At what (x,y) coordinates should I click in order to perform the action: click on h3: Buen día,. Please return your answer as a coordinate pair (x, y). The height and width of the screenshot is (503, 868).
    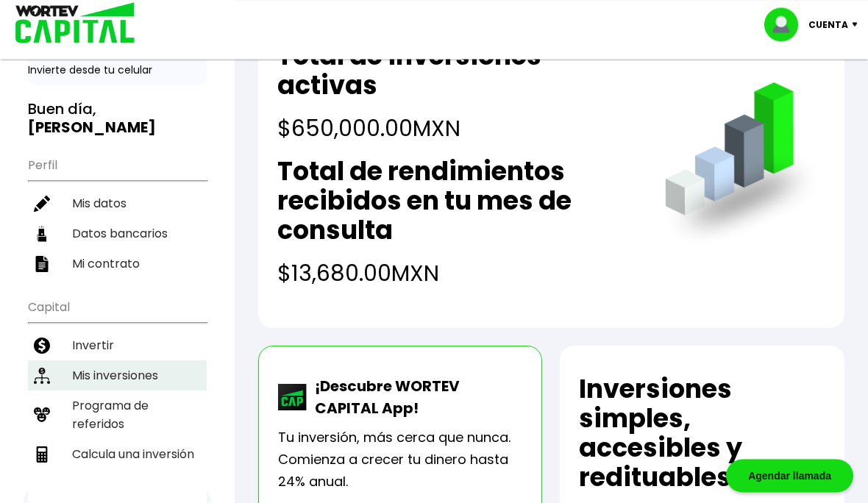
    Looking at the image, I should click on (117, 119).